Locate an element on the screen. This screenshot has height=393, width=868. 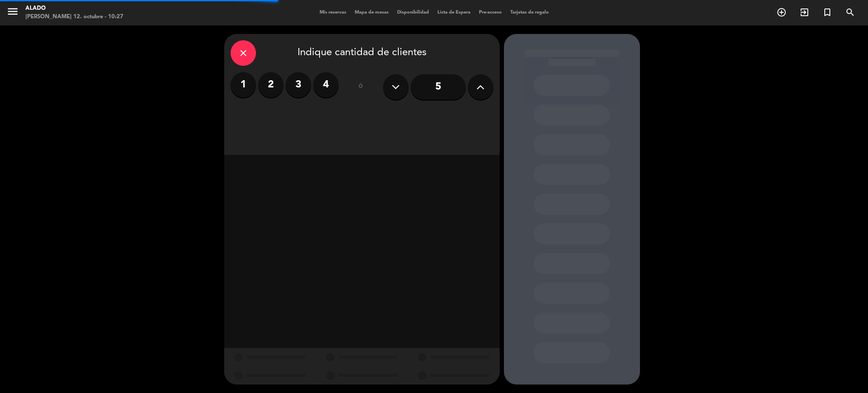
div: ó is located at coordinates (361, 87).